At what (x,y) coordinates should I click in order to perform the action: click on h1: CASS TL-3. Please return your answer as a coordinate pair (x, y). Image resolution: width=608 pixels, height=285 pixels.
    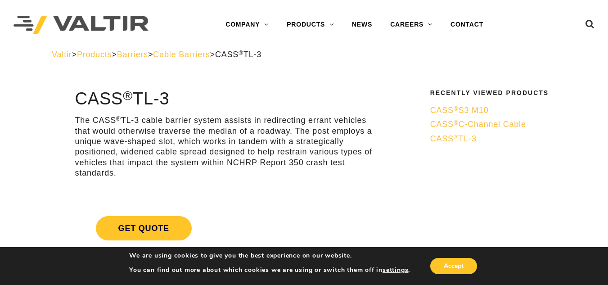
    Looking at the image, I should click on (228, 99).